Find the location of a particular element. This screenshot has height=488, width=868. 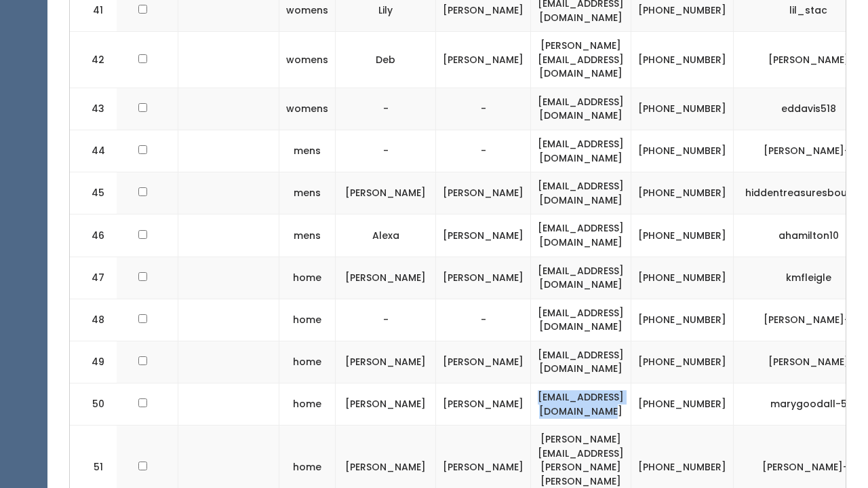

td: 43 is located at coordinates (94, 108).